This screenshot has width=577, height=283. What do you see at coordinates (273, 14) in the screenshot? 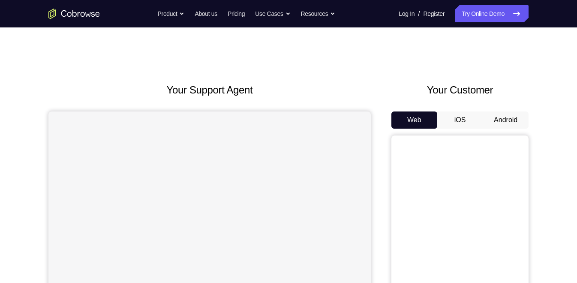
I see `button: Use Cases` at bounding box center [273, 14].